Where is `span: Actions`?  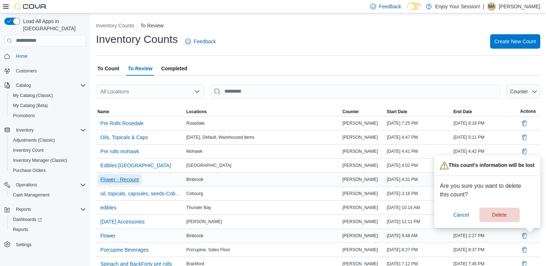 span: Actions is located at coordinates (528, 111).